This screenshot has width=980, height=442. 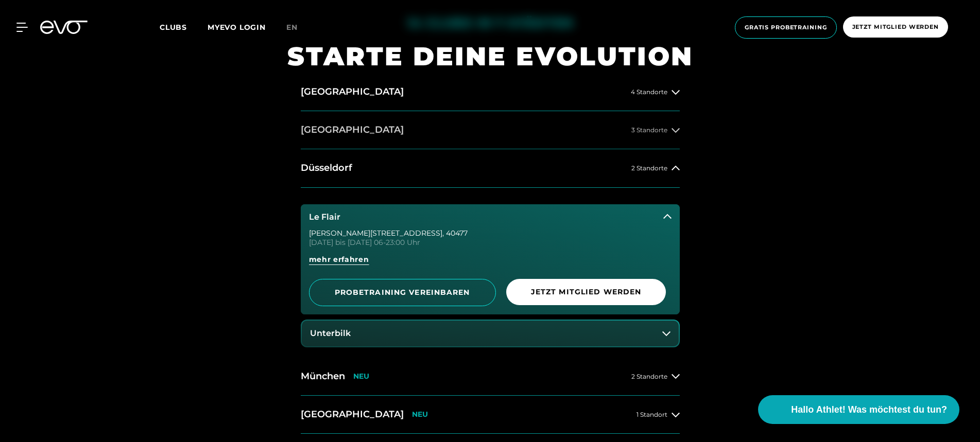 What do you see at coordinates (490, 168) in the screenshot?
I see `button: Düsseldorf2 Standorte` at bounding box center [490, 168].